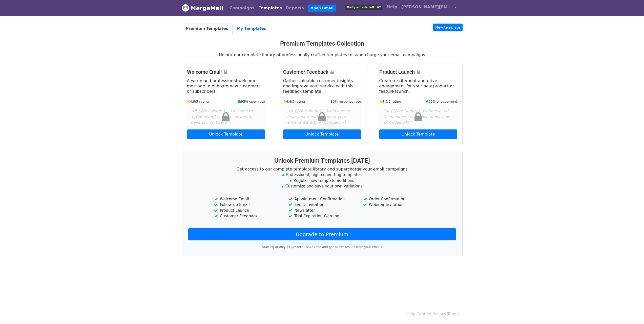  What do you see at coordinates (226, 117) in the screenshot?
I see `div: "Hi {{First Name}}, Welcome to {{Company}}! We're excited to have you on board."` at bounding box center [226, 117].